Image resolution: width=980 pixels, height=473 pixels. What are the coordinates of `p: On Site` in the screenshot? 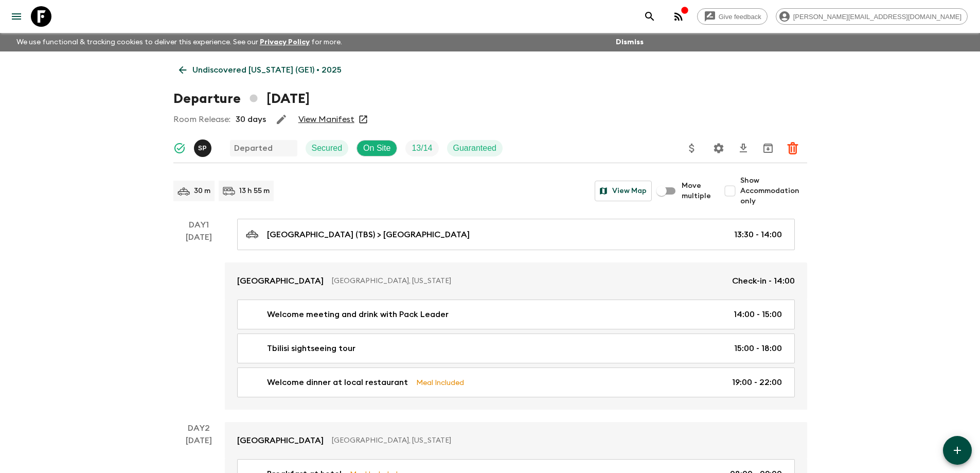 It's located at (377, 148).